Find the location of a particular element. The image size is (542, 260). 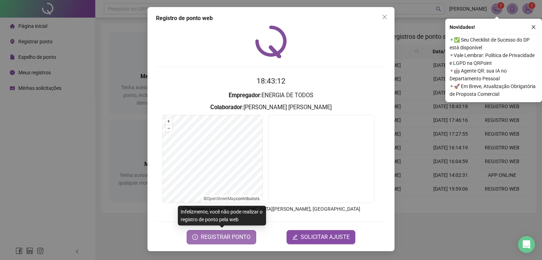

strong: Empregador is located at coordinates (244, 95).